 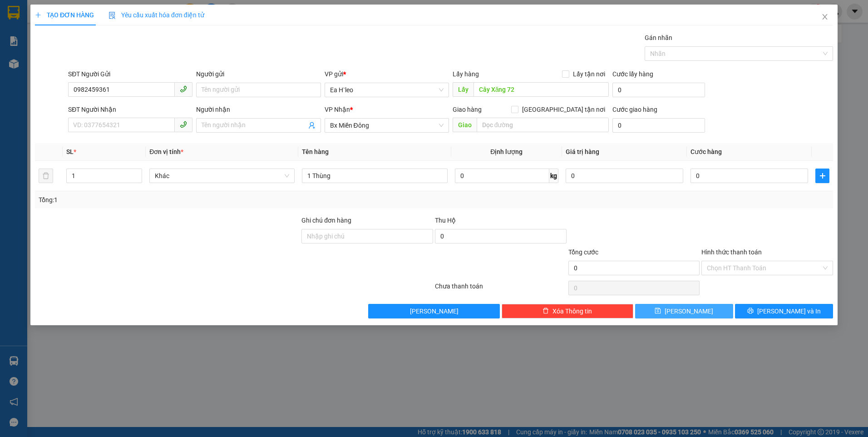 I want to click on span: Xóa Thông tin, so click(x=572, y=311).